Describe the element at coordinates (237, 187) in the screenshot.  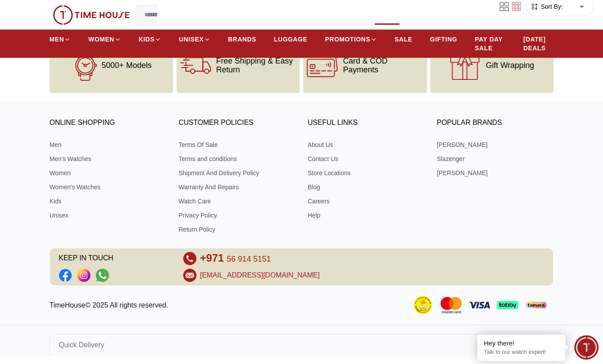
I see `a: Warranty And Repairs` at that location.